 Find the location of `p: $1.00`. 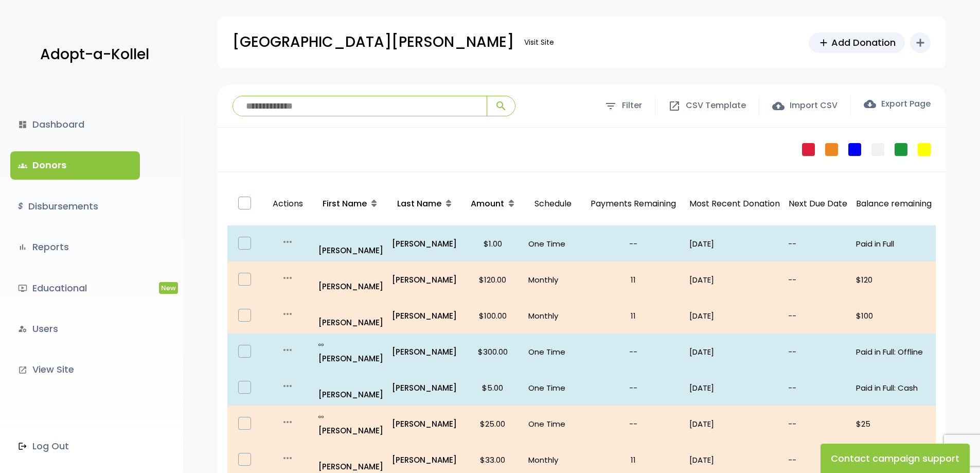

p: $1.00 is located at coordinates (493, 244).